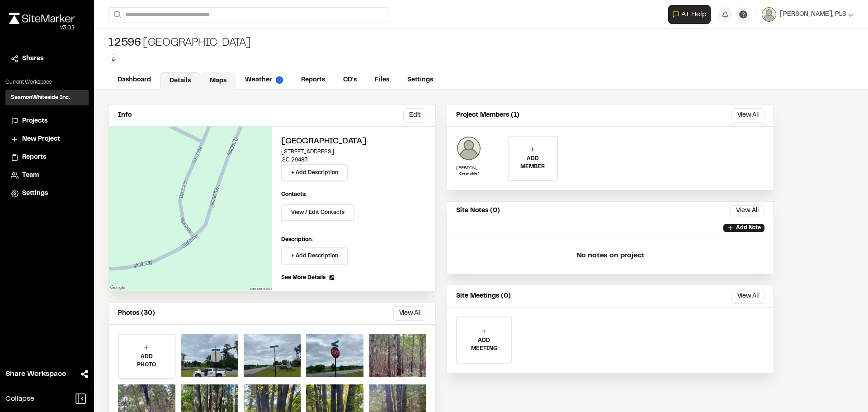 The image size is (868, 412). What do you see at coordinates (533, 163) in the screenshot?
I see `p: ADD MEMBER` at bounding box center [533, 163].